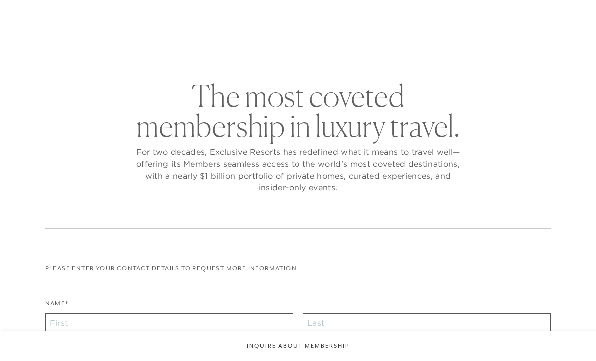 The width and height of the screenshot is (596, 361). I want to click on button: Open navigation, so click(564, 15).